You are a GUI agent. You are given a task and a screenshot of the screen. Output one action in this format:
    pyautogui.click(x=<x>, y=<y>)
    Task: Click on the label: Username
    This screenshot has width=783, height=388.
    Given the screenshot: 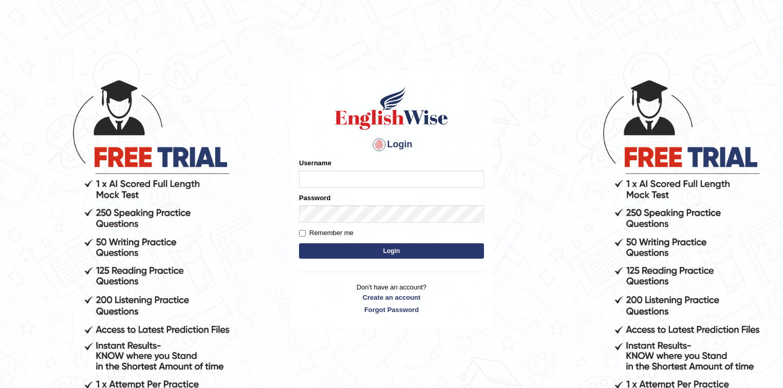 What is the action you would take?
    pyautogui.click(x=315, y=163)
    